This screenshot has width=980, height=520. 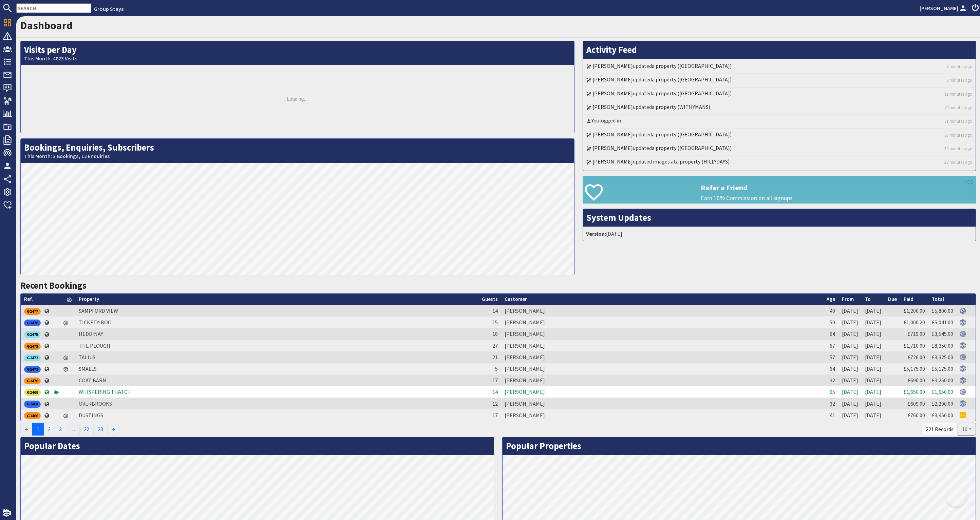 What do you see at coordinates (94, 346) in the screenshot?
I see `a: THE PLOUGH` at bounding box center [94, 346].